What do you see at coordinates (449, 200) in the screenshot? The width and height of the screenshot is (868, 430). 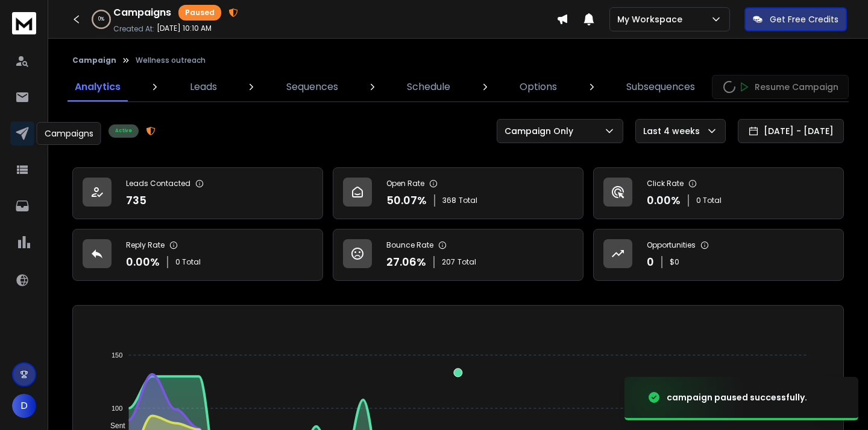 I see `span: 368` at bounding box center [449, 200].